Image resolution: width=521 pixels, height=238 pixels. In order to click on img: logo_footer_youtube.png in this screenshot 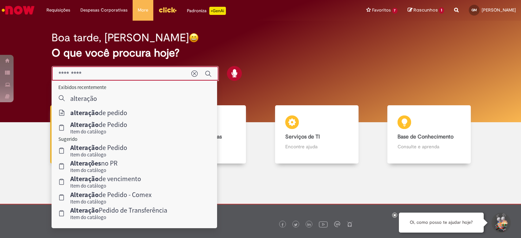, I will do `click(323, 224)`.